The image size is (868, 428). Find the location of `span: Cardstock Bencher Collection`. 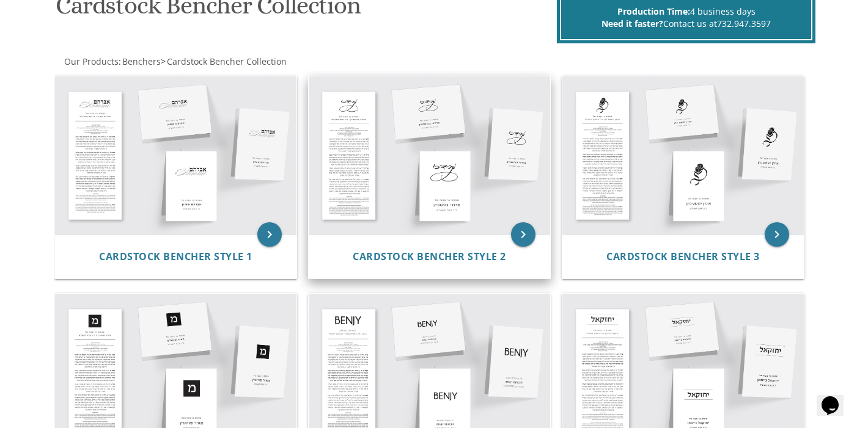

span: Cardstock Bencher Collection is located at coordinates (226, 61).